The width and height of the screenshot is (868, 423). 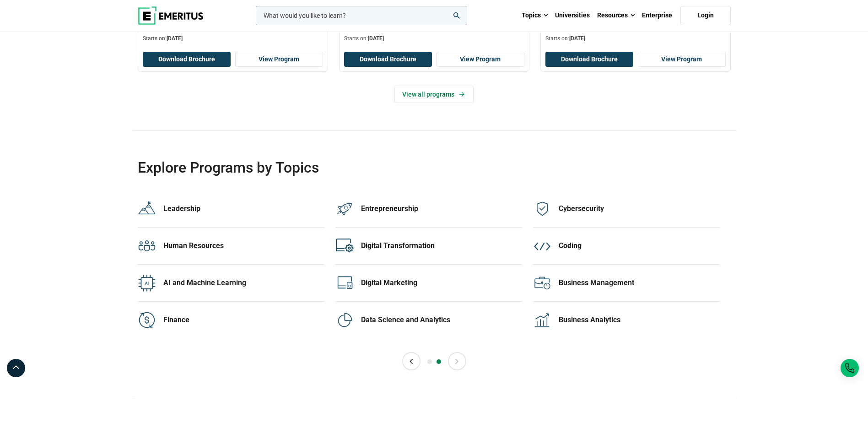 I want to click on div: Leadership, so click(x=244, y=209).